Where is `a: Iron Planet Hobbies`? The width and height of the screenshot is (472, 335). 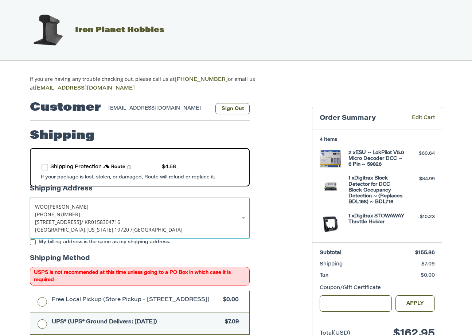 a: Iron Planet Hobbies is located at coordinates (93, 30).